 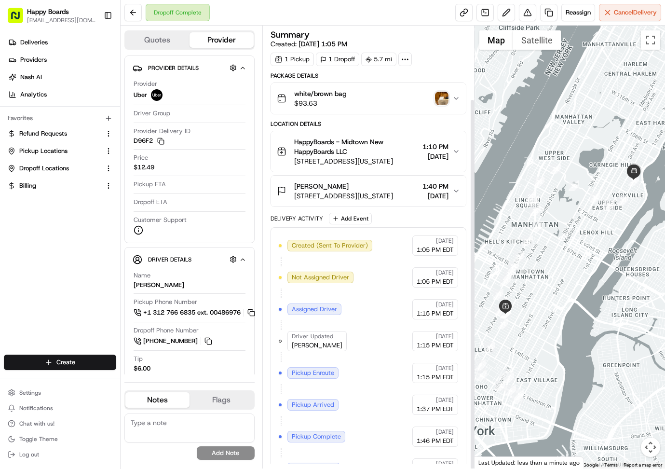 What do you see at coordinates (60, 439) in the screenshot?
I see `button: Toggle Theme` at bounding box center [60, 439].